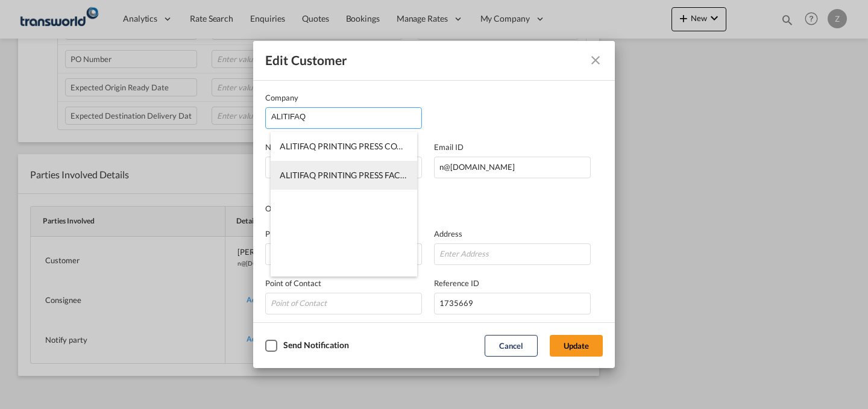  I want to click on input: Phone Number, so click(343, 254).